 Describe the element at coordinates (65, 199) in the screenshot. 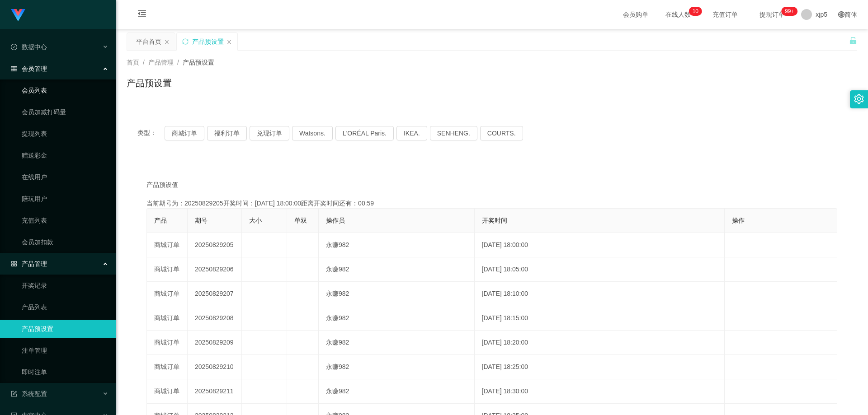

I see `a: 陪玩用户` at that location.